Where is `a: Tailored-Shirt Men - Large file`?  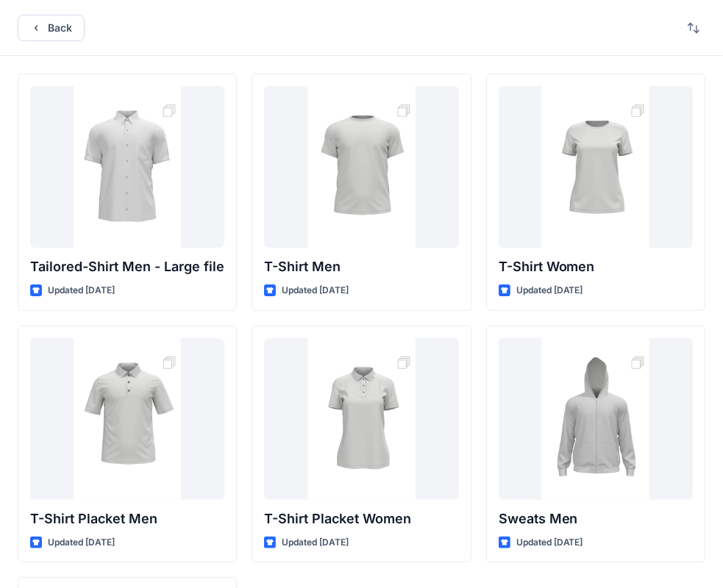
a: Tailored-Shirt Men - Large file is located at coordinates (127, 167).